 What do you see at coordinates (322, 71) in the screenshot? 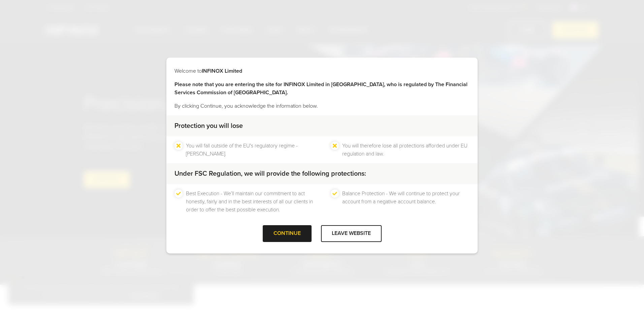
I see `p: Welcome to` at bounding box center [322, 71].